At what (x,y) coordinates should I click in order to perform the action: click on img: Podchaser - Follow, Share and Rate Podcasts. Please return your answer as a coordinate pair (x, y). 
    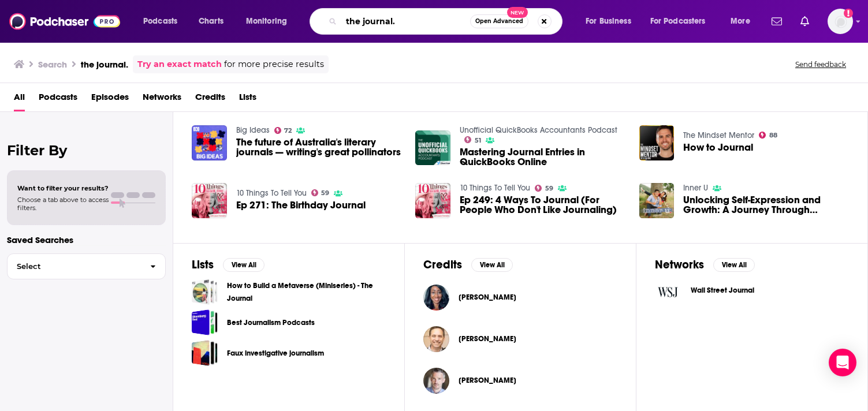
    Looking at the image, I should click on (64, 22).